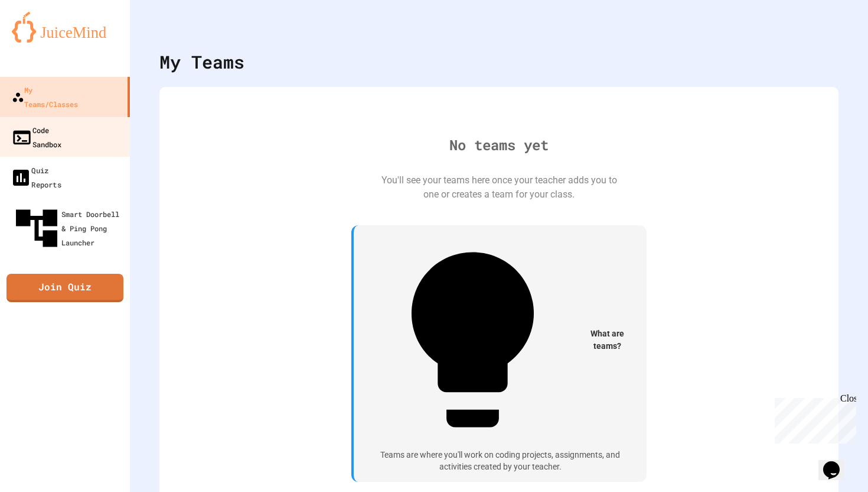 The width and height of the screenshot is (868, 492). I want to click on img: logo-orange.svg, so click(65, 27).